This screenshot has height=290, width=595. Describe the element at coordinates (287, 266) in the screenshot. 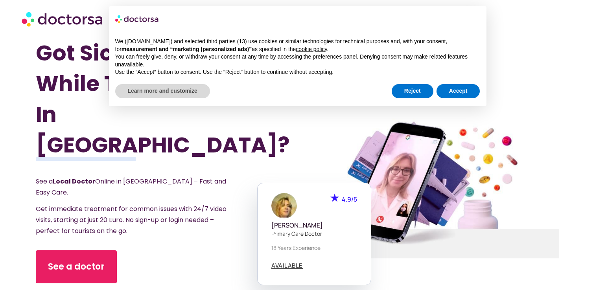

I see `a: AVAILABLE` at that location.